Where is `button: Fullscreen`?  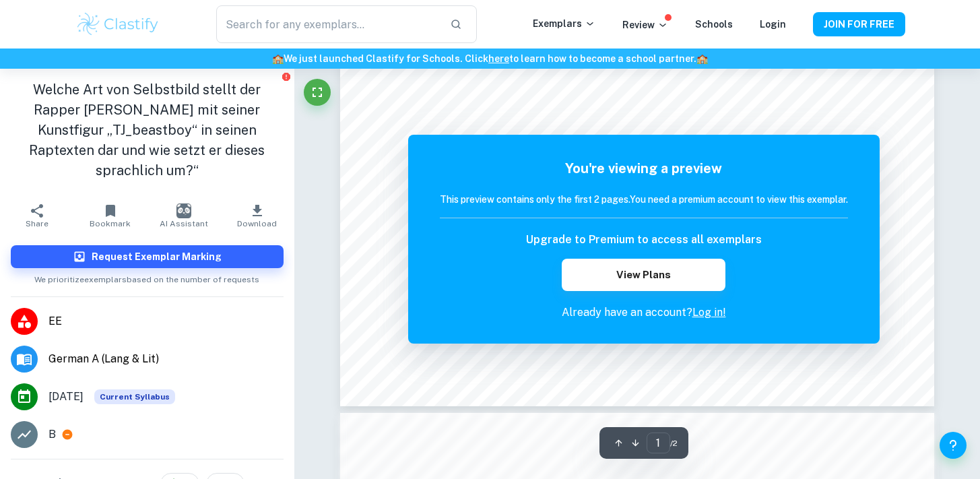 button: Fullscreen is located at coordinates (317, 92).